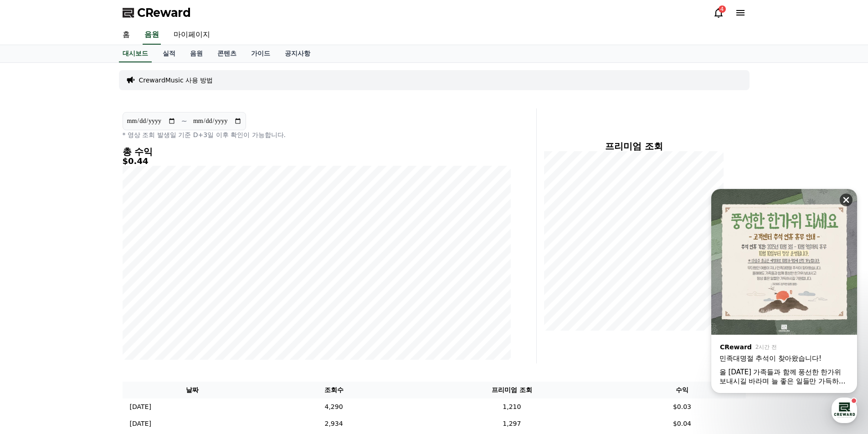  What do you see at coordinates (164, 12) in the screenshot?
I see `span: CReward` at bounding box center [164, 12].